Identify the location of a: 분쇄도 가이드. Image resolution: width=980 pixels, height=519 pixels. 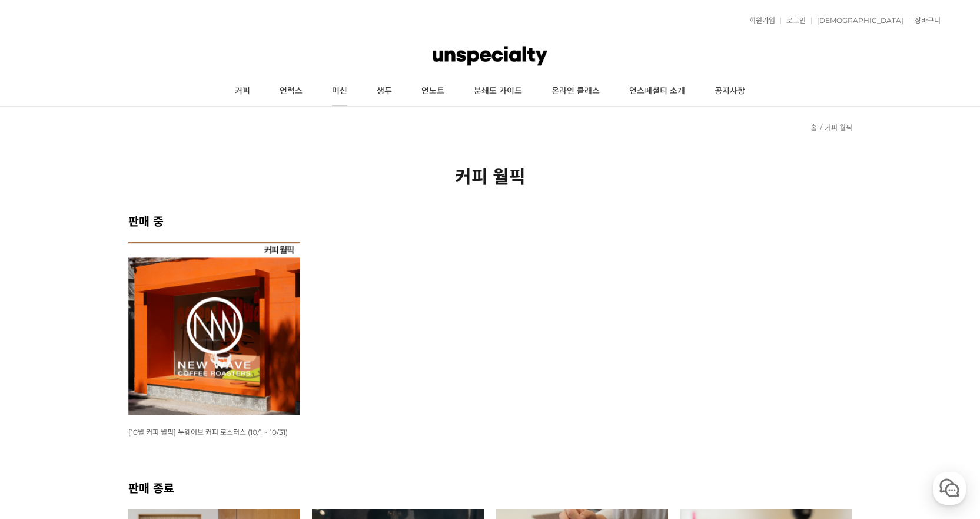
(498, 92).